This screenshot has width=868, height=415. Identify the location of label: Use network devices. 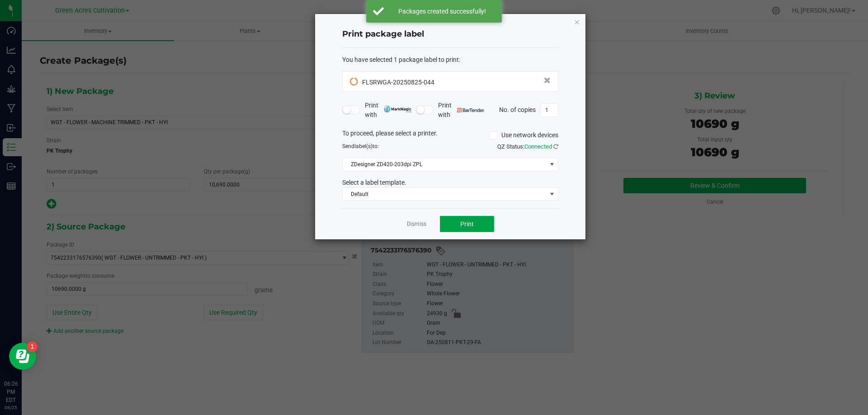
(524, 135).